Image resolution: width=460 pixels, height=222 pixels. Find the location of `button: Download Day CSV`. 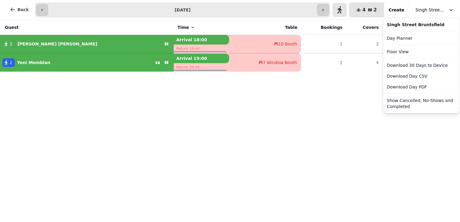

button: Download Day CSV is located at coordinates (421, 76).